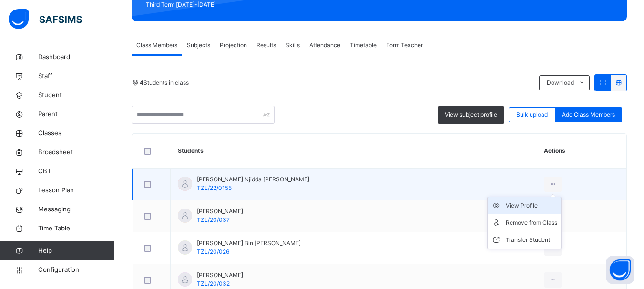  Describe the element at coordinates (76, 95) in the screenshot. I see `span: Student` at that location.